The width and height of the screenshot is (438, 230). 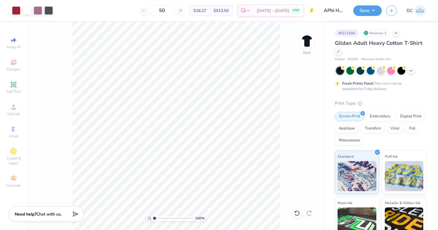 What do you see at coordinates (14, 69) in the screenshot?
I see `span: Designs` at bounding box center [14, 69].